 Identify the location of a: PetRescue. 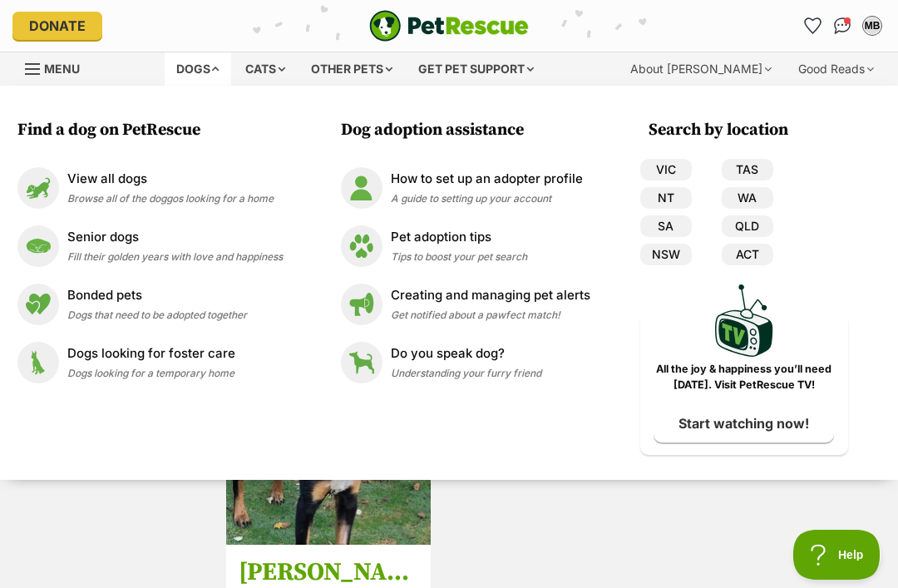
(449, 25).